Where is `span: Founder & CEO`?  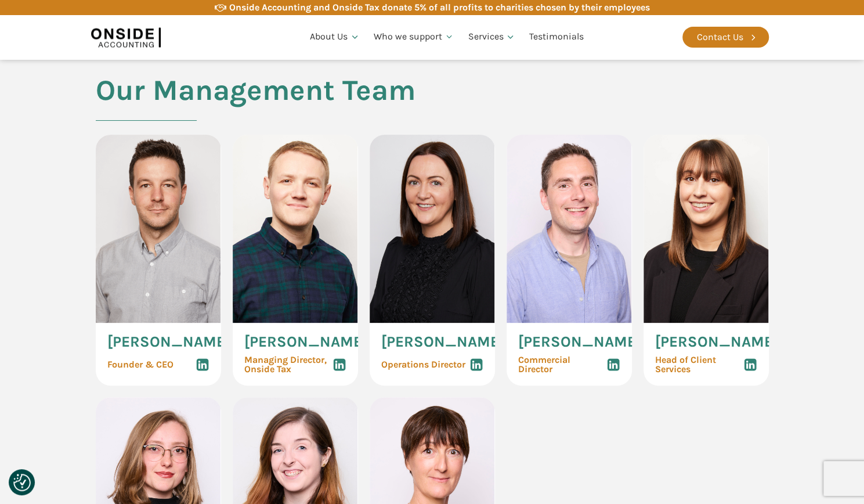
span: Founder & CEO is located at coordinates (140, 364).